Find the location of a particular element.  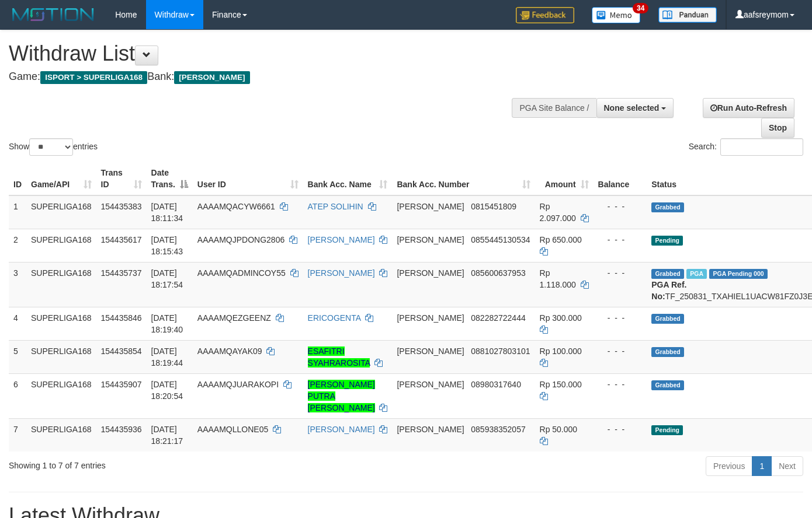

td: 1 is located at coordinates (17, 212).